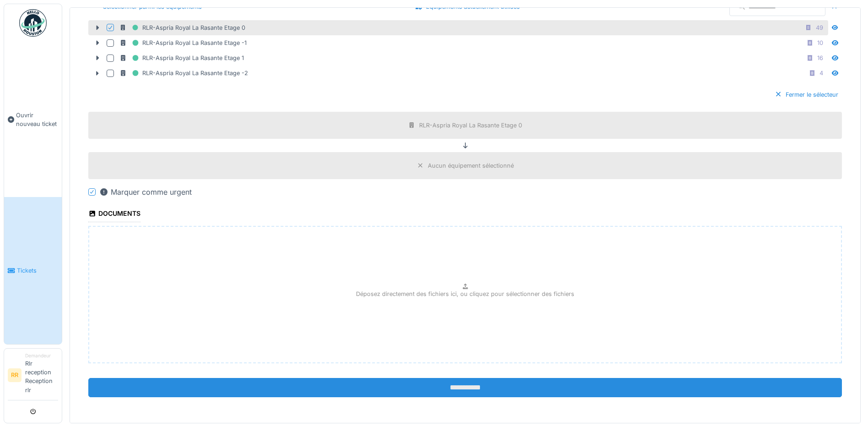 The height and width of the screenshot is (427, 868). I want to click on p: Déposez directement des fichiers ici, ou cliquez pour sélectionner des fichiers, so click(465, 294).